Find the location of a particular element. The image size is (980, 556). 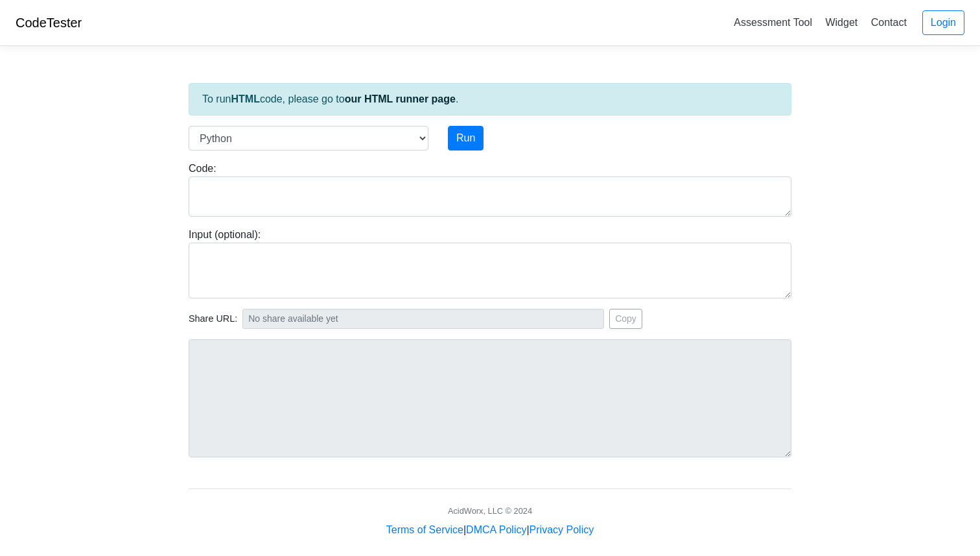

div: To run code, please go to . is located at coordinates (490, 99).